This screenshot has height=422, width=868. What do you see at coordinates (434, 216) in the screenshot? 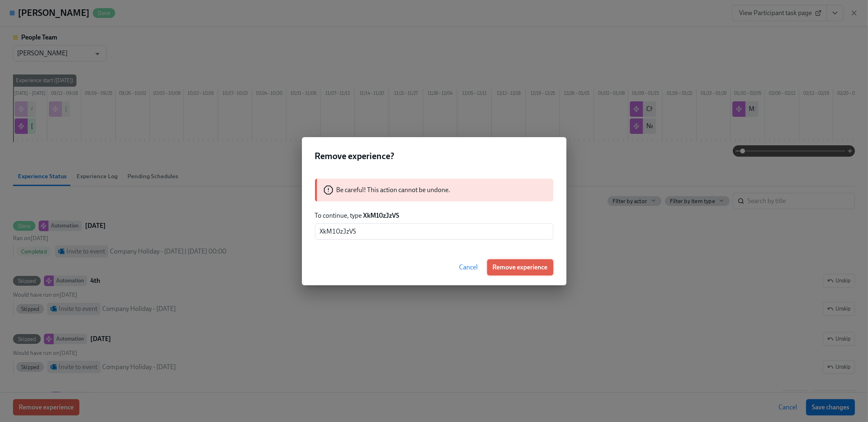
I see `p: To continue, type` at bounding box center [434, 216].